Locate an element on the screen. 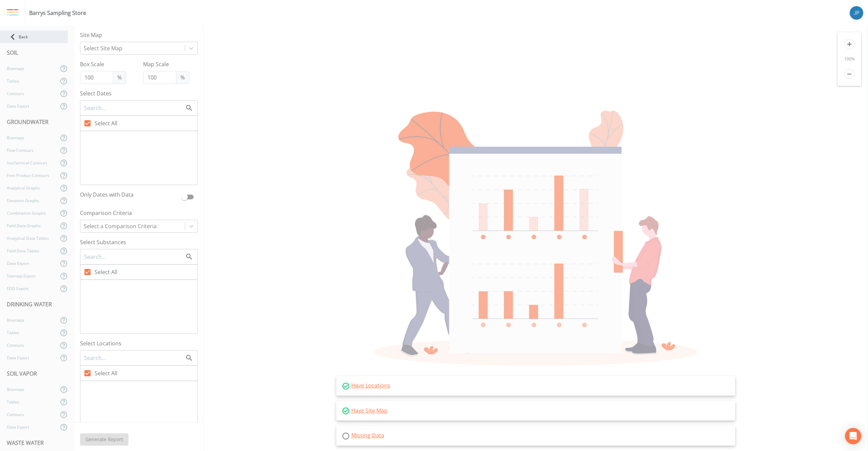  i: remove is located at coordinates (850, 74).